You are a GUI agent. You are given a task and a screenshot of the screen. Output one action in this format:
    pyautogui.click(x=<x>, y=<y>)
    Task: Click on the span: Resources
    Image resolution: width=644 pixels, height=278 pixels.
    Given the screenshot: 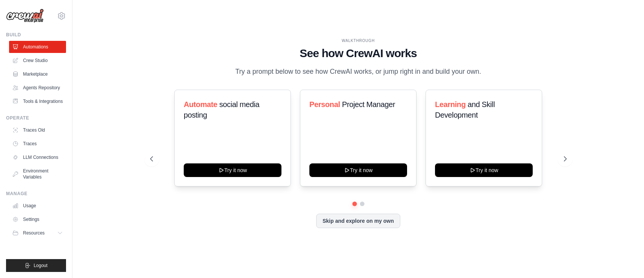 What is the action you would take?
    pyautogui.click(x=33, y=233)
    